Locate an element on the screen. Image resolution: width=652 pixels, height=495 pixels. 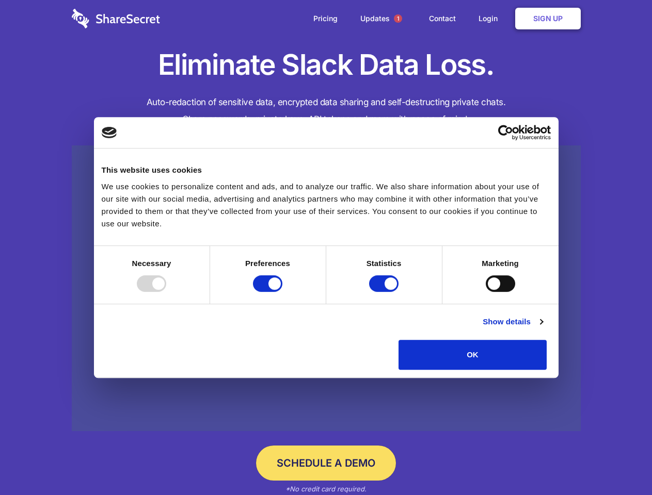
a: Sign Up is located at coordinates (547, 19).